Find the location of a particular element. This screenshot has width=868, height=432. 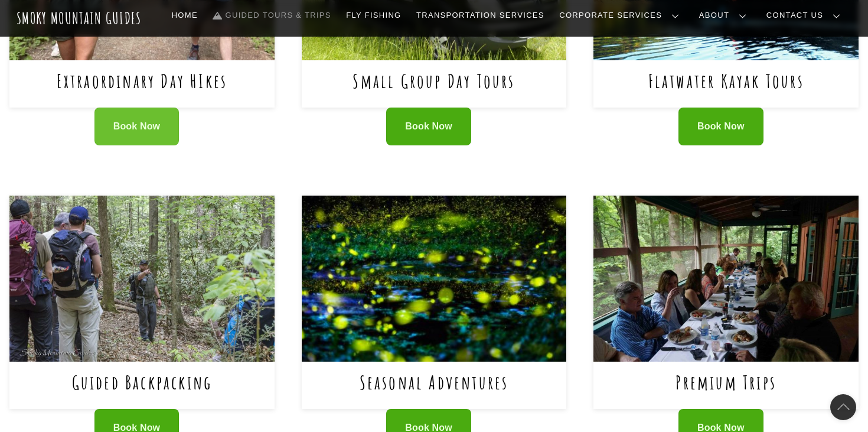

a: Extraordinary Day HIkes is located at coordinates (142, 80).